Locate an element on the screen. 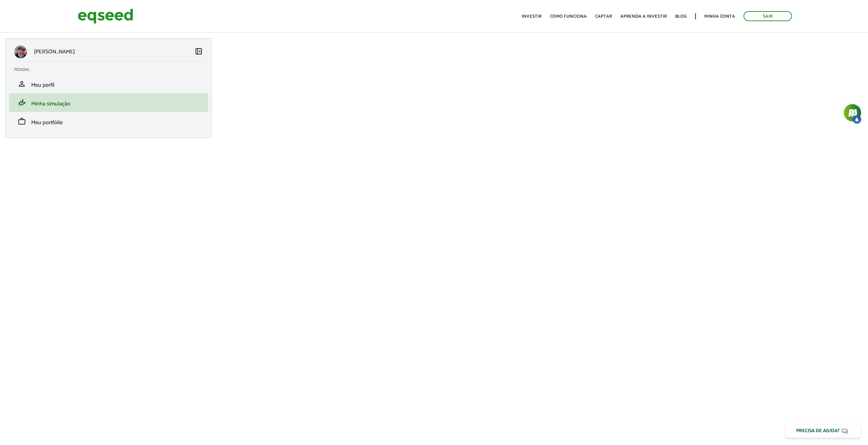 The height and width of the screenshot is (445, 868). a: Colapsar menu is located at coordinates (199, 52).